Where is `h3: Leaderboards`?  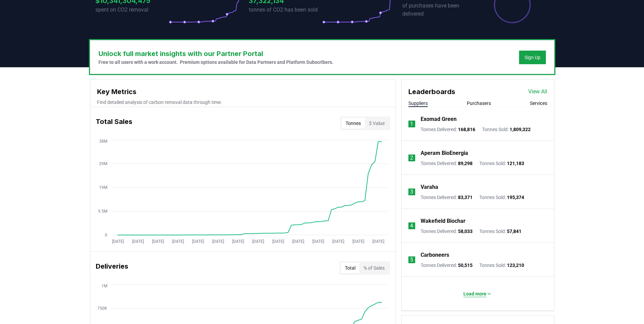
h3: Leaderboards is located at coordinates (432, 92).